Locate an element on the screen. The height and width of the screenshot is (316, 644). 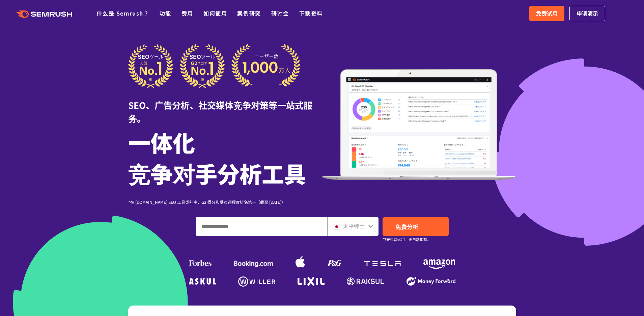
font: 申请演示 is located at coordinates (587, 13).